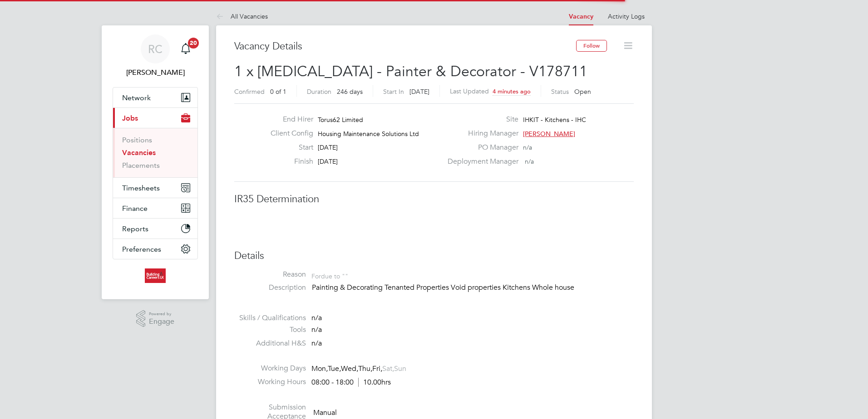 Image resolution: width=868 pixels, height=419 pixels. What do you see at coordinates (155, 162) in the screenshot?
I see `nav: Main navigation` at bounding box center [155, 162].